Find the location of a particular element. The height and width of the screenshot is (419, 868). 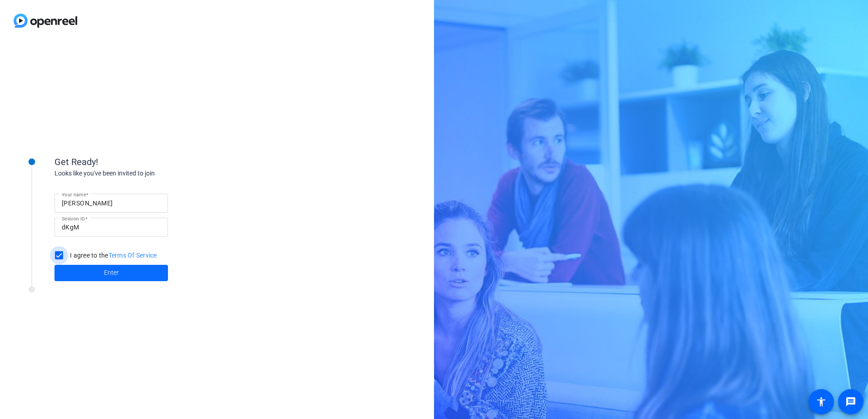

span: Enter is located at coordinates (111, 273).